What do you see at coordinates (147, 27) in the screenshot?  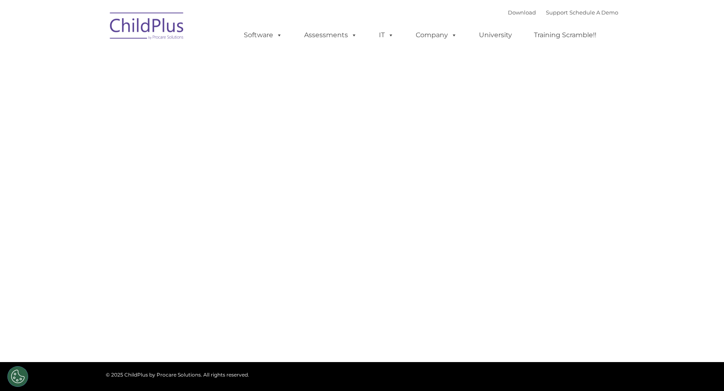 I see `img: ChildPlus by Procare Solutions` at bounding box center [147, 27].